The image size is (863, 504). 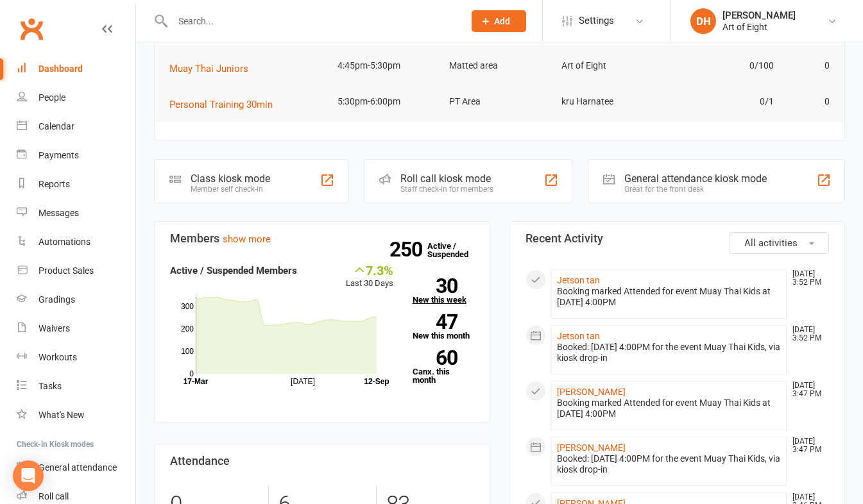 What do you see at coordinates (230, 179) in the screenshot?
I see `div: Class kiosk mode` at bounding box center [230, 179].